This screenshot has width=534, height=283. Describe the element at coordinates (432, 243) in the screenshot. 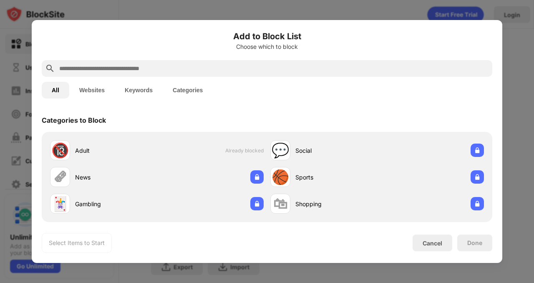

I see `div: Cancel` at that location.